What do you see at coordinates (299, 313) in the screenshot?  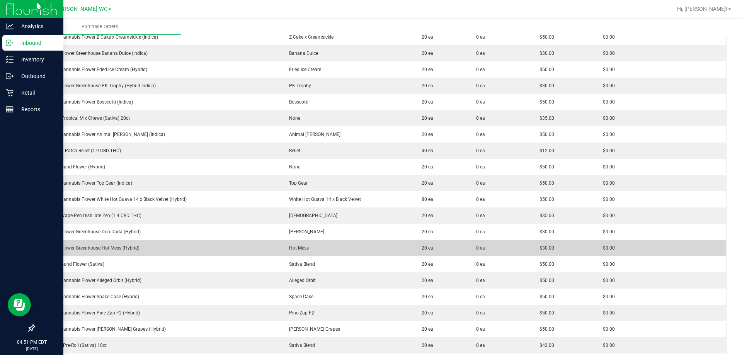 I see `span: Pine Zap F2` at bounding box center [299, 313].